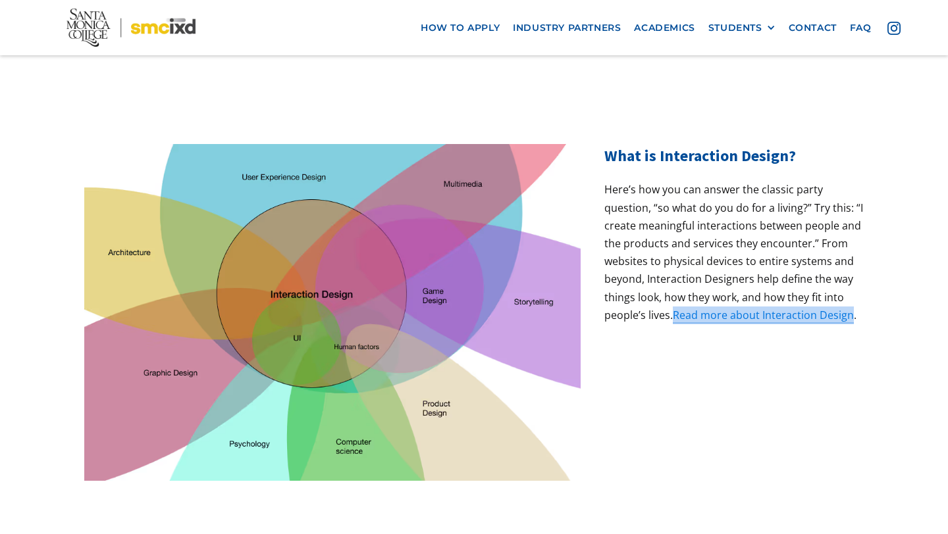 This screenshot has width=948, height=534. Describe the element at coordinates (894, 28) in the screenshot. I see `img: icon - instagram` at that location.